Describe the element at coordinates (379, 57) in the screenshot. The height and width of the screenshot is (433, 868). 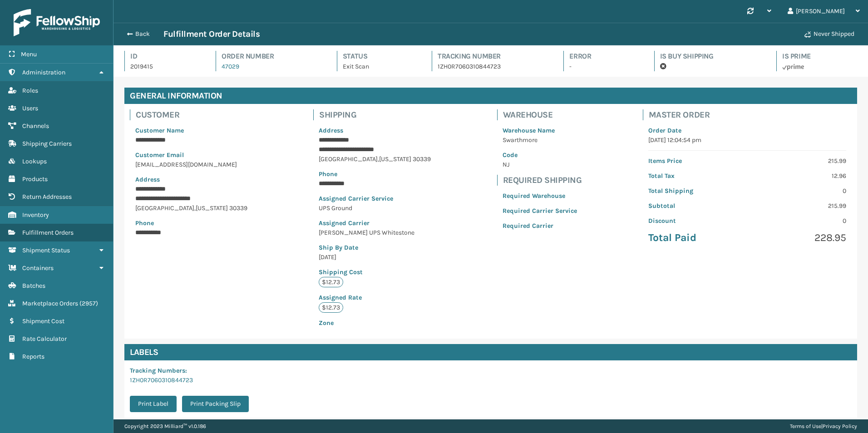
I see `h4: Status` at that location.